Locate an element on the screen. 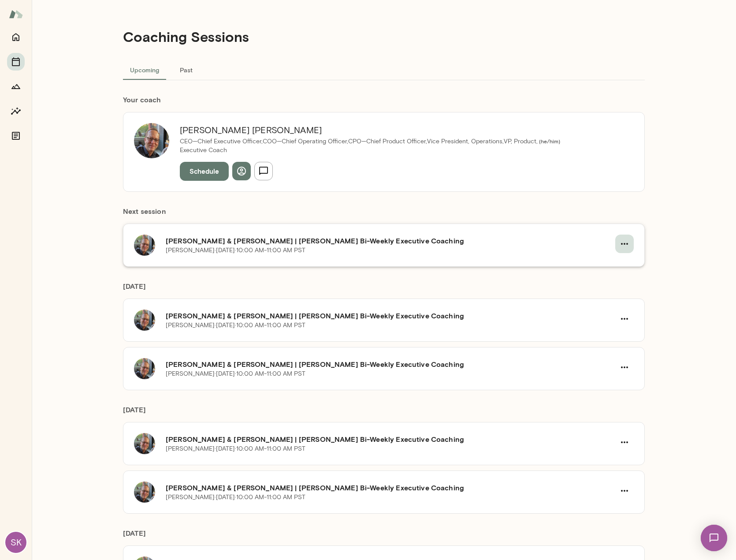 The image size is (736, 560). button: Growth Plan is located at coordinates (16, 86).